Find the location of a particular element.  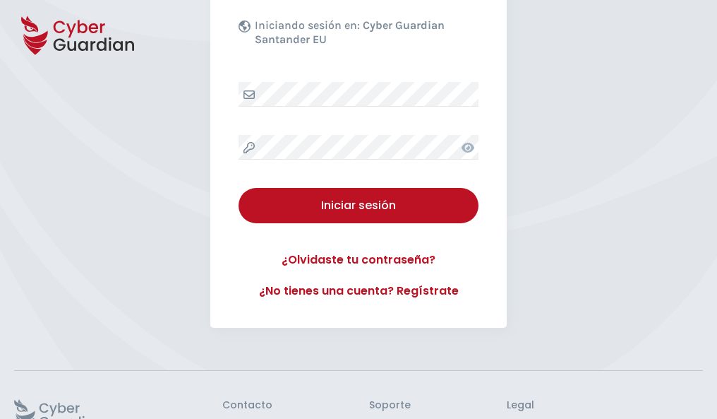

h3: Soporte is located at coordinates (390, 405).